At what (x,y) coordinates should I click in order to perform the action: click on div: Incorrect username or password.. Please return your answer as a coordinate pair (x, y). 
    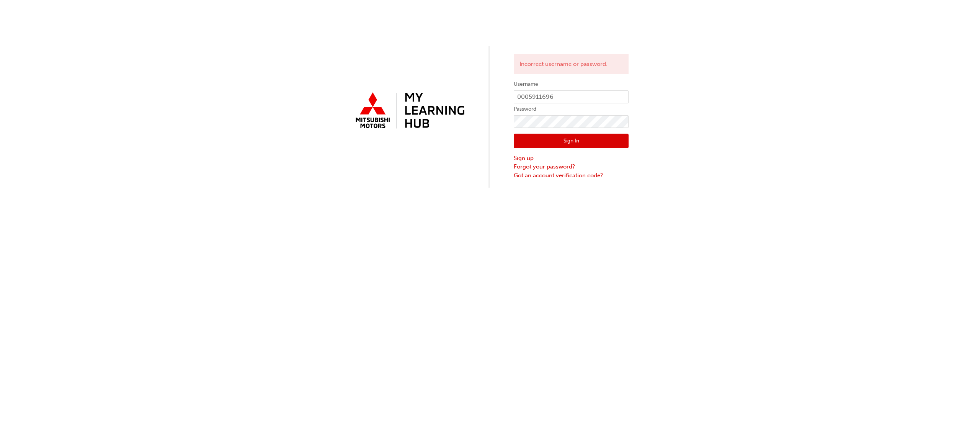
    Looking at the image, I should click on (571, 64).